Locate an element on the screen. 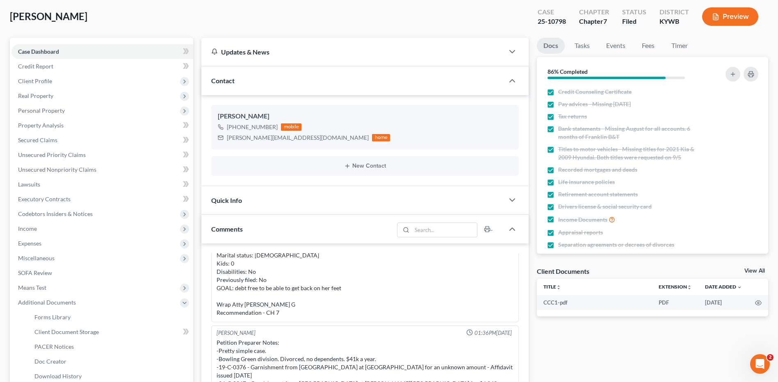 The image size is (778, 382). span: SOFA Review is located at coordinates (35, 273).